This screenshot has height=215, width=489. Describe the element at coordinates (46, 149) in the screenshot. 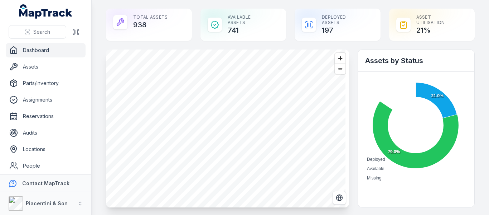

I see `a: Locations` at that location.